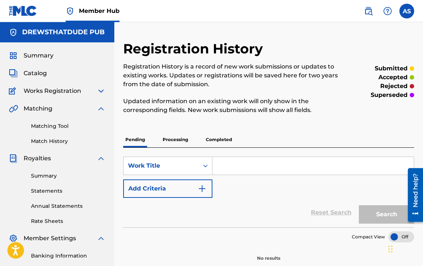  What do you see at coordinates (68, 191) in the screenshot?
I see `a: Statements` at bounding box center [68, 191].